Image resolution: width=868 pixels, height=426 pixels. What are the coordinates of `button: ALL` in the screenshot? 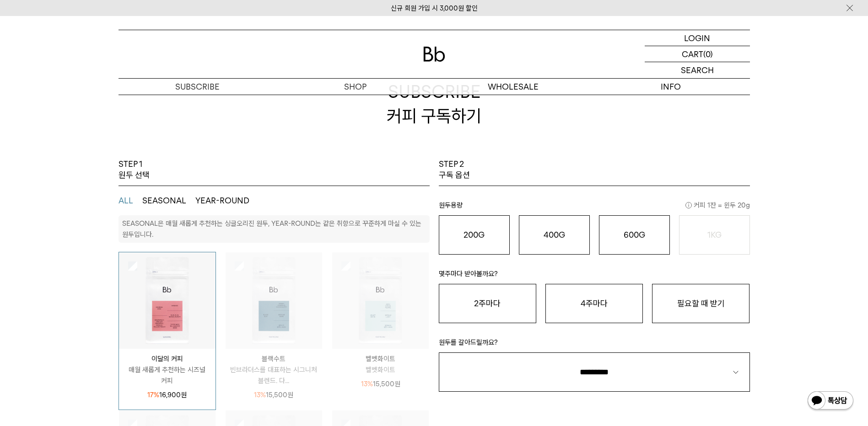 It's located at (126, 201).